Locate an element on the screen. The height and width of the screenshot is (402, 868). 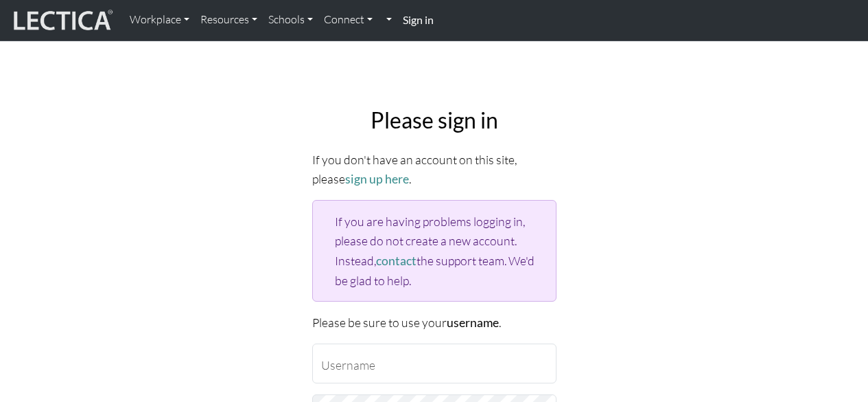
a: Sign in is located at coordinates (418, 20).